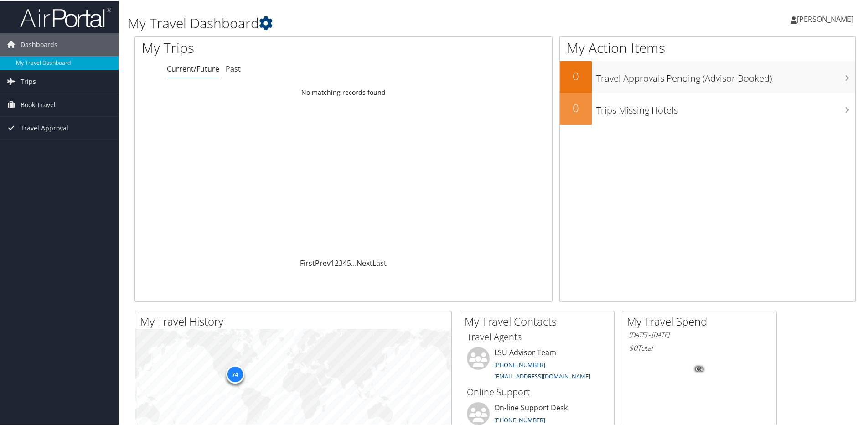 Image resolution: width=868 pixels, height=425 pixels. I want to click on h3: Travel Agents, so click(537, 336).